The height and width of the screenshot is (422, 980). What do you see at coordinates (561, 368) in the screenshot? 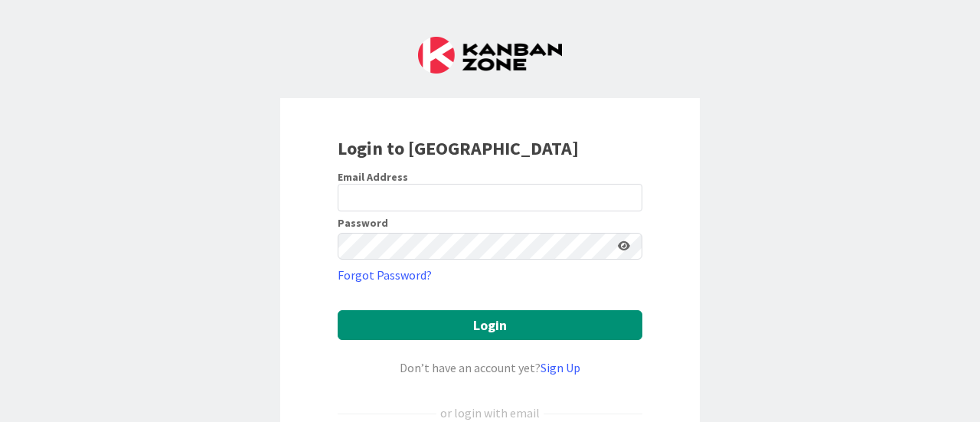
I see `a: Sign Up` at bounding box center [561, 368].